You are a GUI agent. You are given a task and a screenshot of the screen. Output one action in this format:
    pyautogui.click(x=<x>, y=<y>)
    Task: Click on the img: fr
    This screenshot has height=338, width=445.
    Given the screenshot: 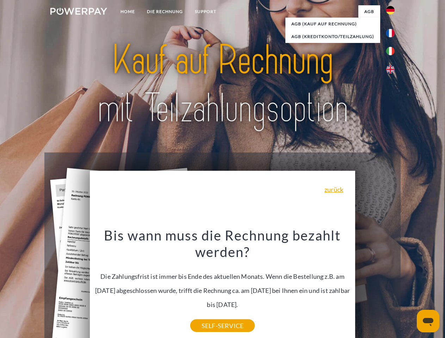 What is the action you would take?
    pyautogui.click(x=390, y=33)
    